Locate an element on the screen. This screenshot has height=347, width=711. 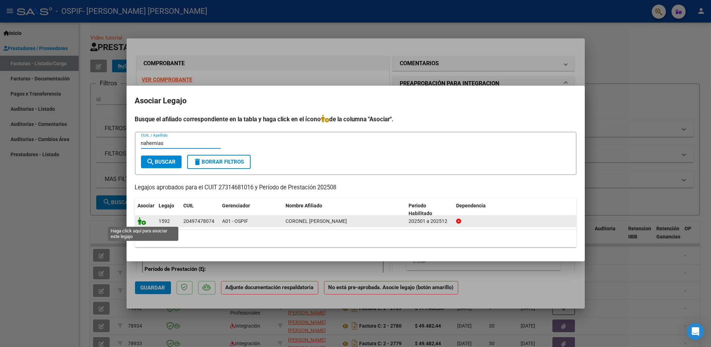
h4: Busque el afiliado correspondiente en la tabla y haga click en el ícono de la columna "Asociar". is located at coordinates (355, 119).